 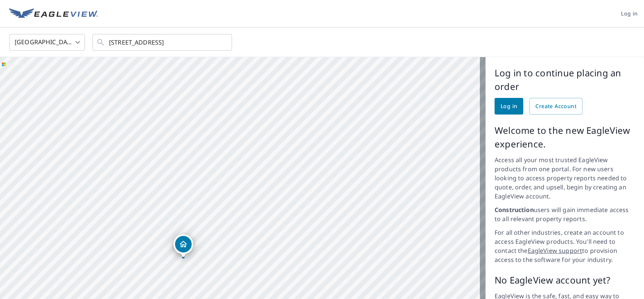 I want to click on input: Search by address or latitude-longitude, so click(x=162, y=43).